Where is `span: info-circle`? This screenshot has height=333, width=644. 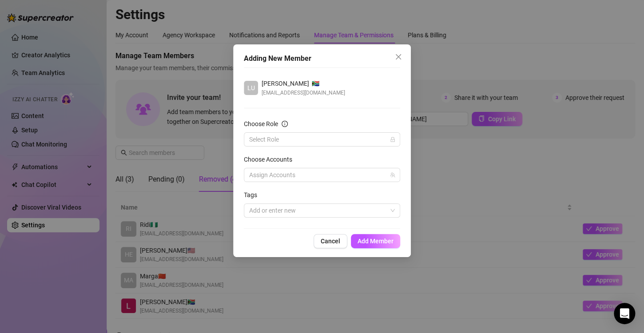 span: info-circle is located at coordinates (284, 124).